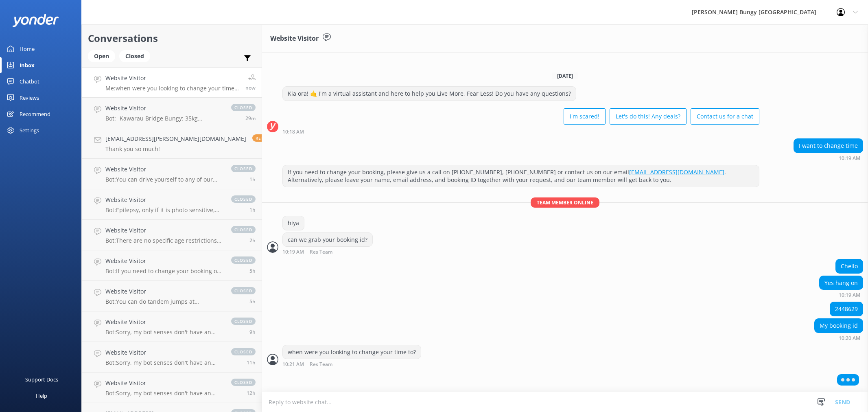  I want to click on div: Open, so click(101, 56).